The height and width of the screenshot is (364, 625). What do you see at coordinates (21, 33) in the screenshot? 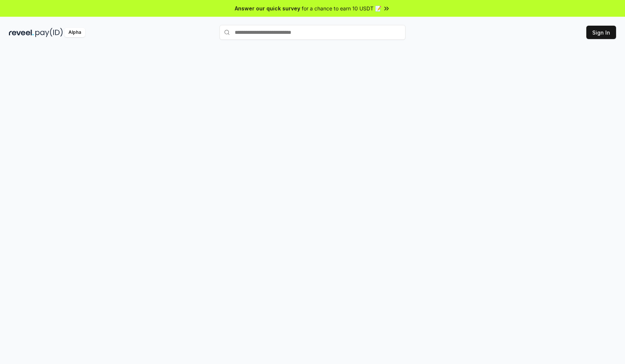
I see `img: reveel_dark` at bounding box center [21, 33].